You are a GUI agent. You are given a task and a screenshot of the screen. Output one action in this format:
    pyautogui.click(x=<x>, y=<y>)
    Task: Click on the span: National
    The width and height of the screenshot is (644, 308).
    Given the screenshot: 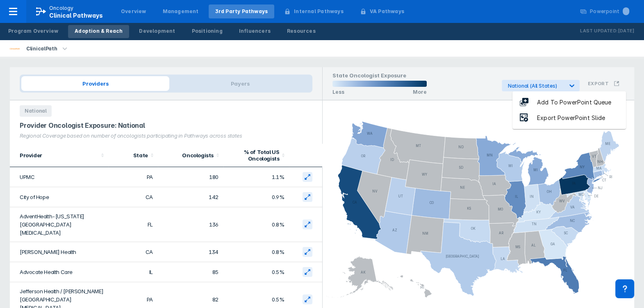 What is the action you would take?
    pyautogui.click(x=36, y=111)
    